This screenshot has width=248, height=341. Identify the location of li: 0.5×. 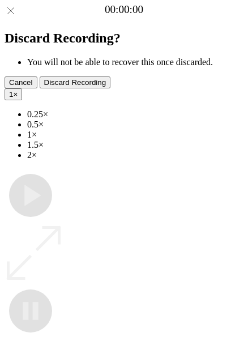
(136, 125).